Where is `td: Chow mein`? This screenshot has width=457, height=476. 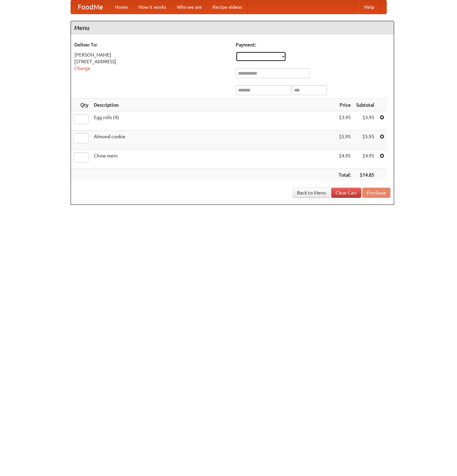 td: Chow mein is located at coordinates (214, 159).